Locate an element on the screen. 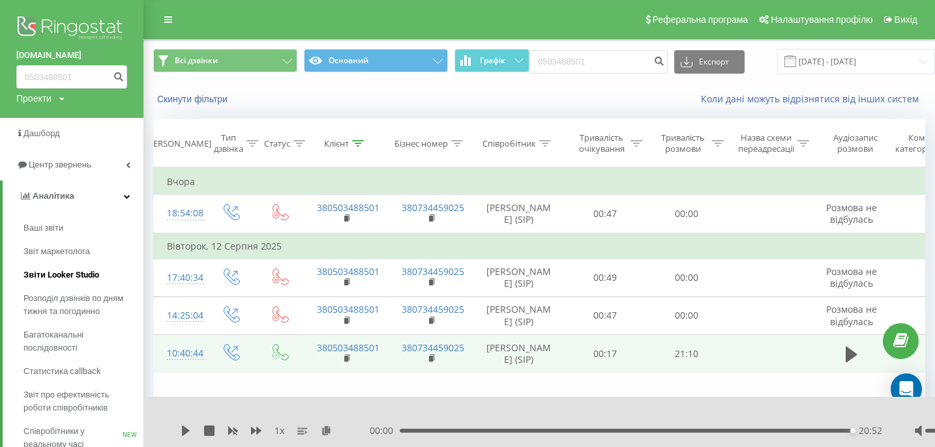 This screenshot has width=935, height=447. div: Статус is located at coordinates (277, 143).